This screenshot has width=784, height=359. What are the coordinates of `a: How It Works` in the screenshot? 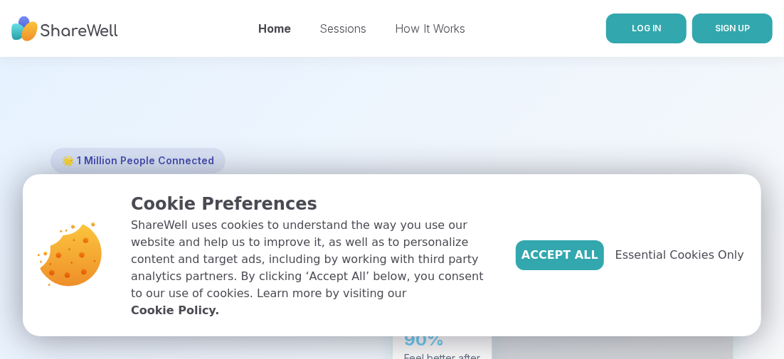 It's located at (430, 28).